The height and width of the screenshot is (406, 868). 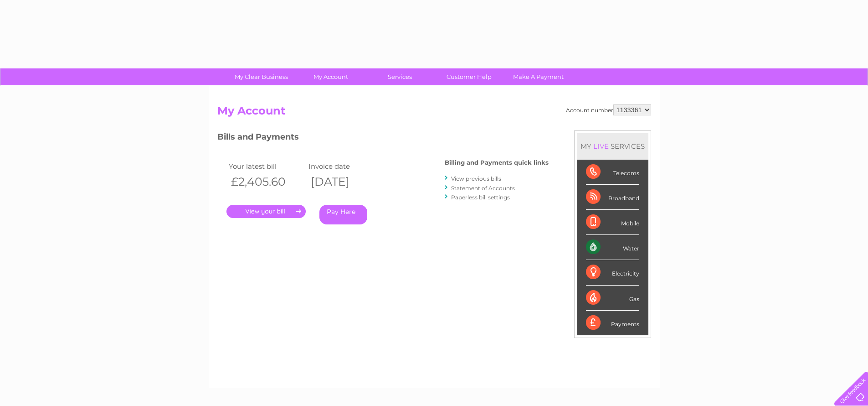 I want to click on h2: My Account, so click(x=434, y=113).